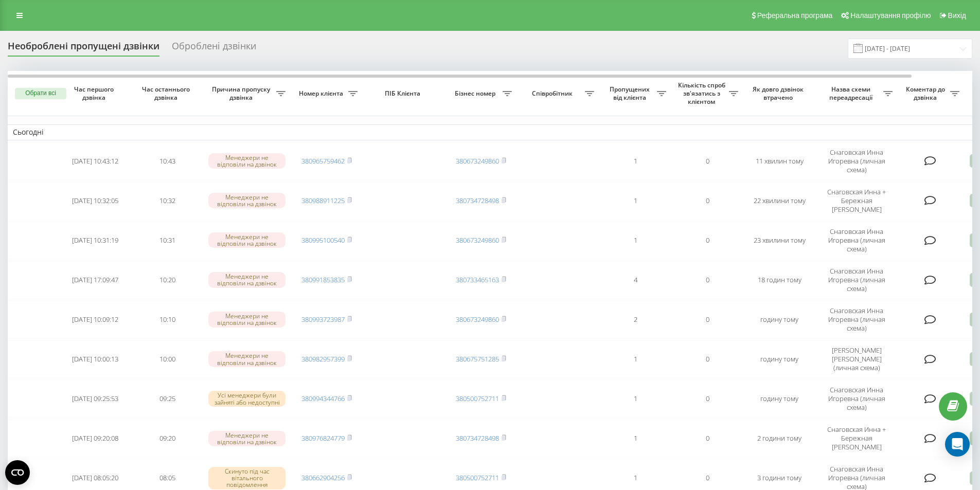 The image size is (980, 490). What do you see at coordinates (477, 94) in the screenshot?
I see `span: Бізнес номер` at bounding box center [477, 94].